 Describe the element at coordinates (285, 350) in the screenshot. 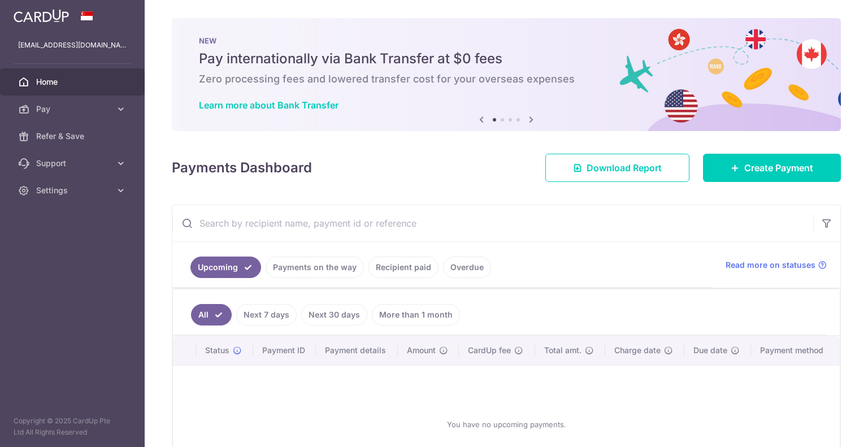

I see `th: Payment ID` at that location.